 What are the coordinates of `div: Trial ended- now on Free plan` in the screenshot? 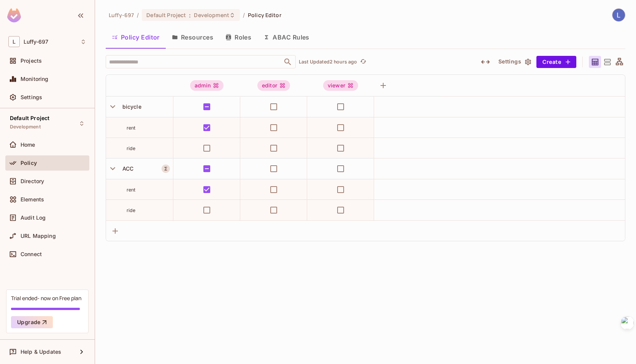 It's located at (46, 298).